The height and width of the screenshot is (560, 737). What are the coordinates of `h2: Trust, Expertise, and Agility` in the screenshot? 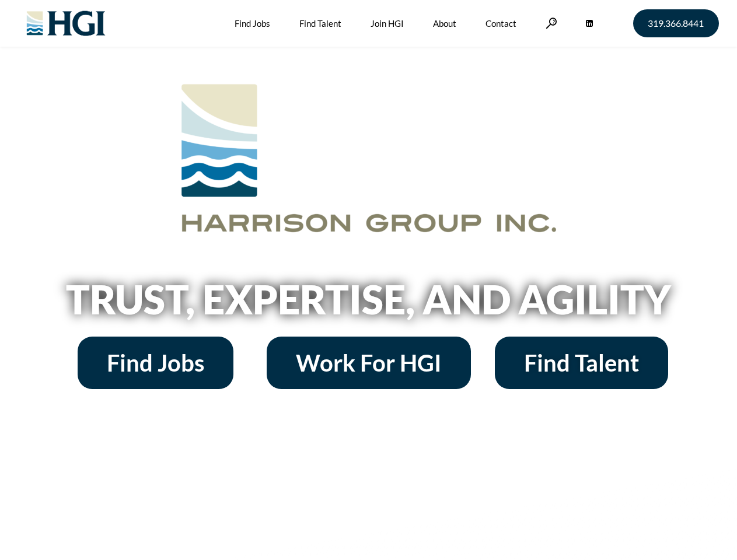 It's located at (369, 299).